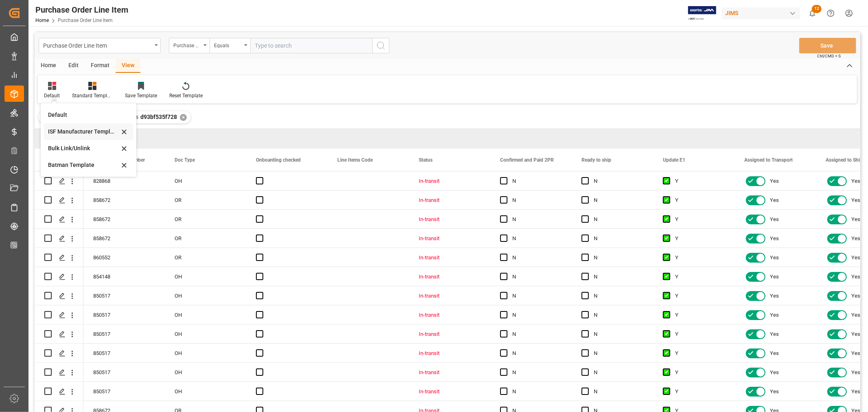 The width and height of the screenshot is (868, 412). Describe the element at coordinates (831, 13) in the screenshot. I see `button: Help Center` at that location.